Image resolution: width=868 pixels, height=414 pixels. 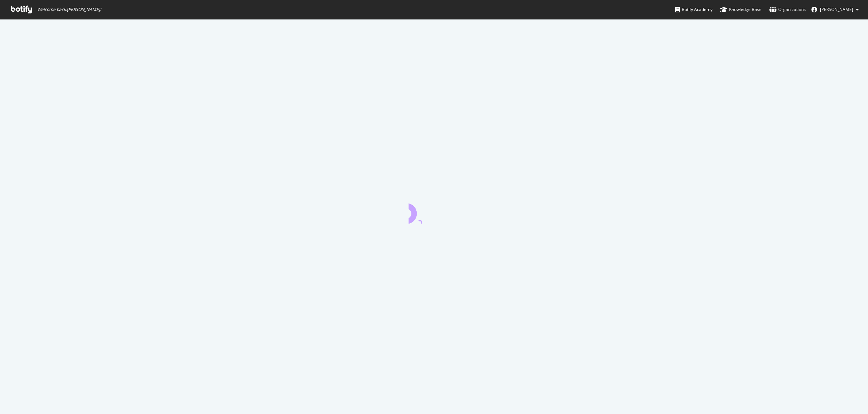 What do you see at coordinates (741, 10) in the screenshot?
I see `div: Knowledge Base` at bounding box center [741, 10].